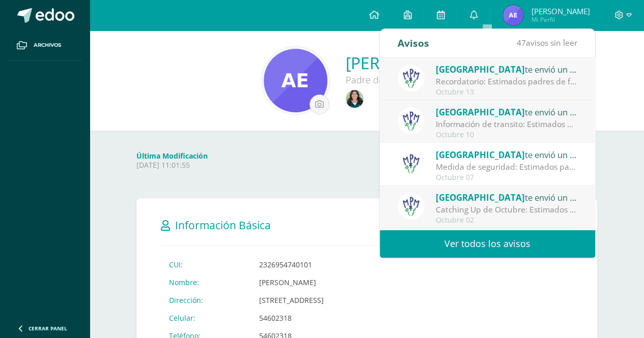 The width and height of the screenshot is (644, 338). I want to click on td: CUI:, so click(206, 264).